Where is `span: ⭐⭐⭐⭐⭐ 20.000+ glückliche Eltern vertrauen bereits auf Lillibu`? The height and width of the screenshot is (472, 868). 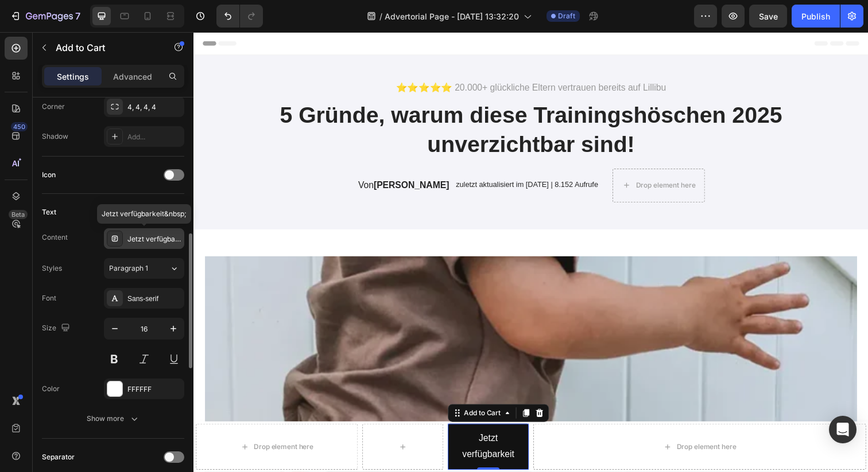
span: ⭐⭐⭐⭐⭐ 20.000+ glückliche Eltern vertrauen bereits auf Lillibu is located at coordinates (345, 56).